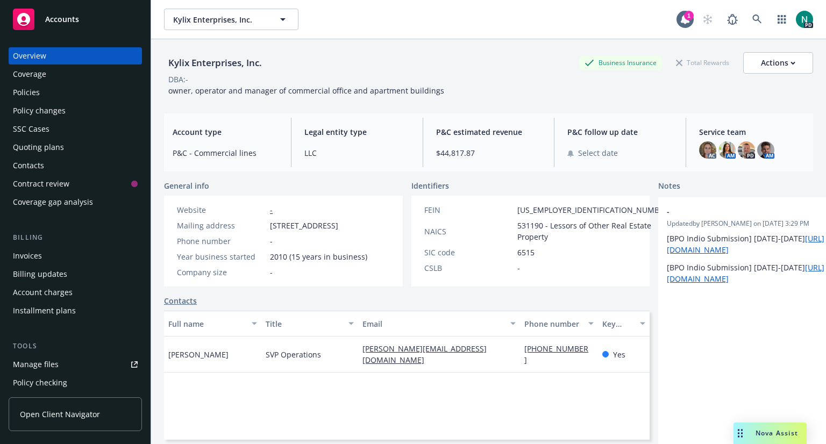  I want to click on a: Policies, so click(75, 93).